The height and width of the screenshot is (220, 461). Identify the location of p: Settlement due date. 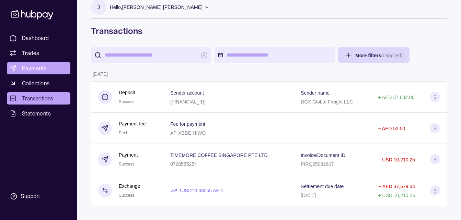
(322, 187).